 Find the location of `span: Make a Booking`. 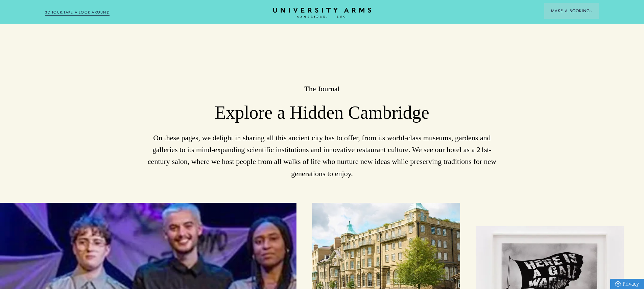

span: Make a Booking is located at coordinates (572, 11).